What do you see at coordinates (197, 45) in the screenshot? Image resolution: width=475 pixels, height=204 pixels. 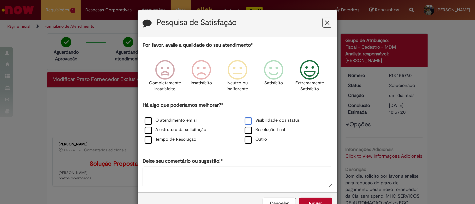 I see `label: Por favor, avalie a qualidade do seu atendimento*` at bounding box center [197, 45].